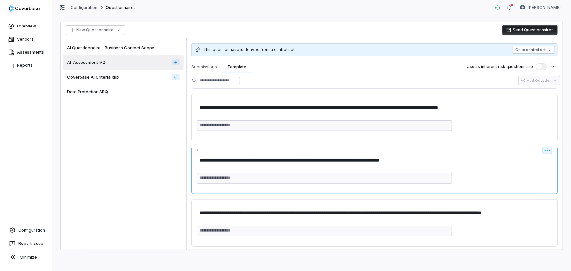  Describe the element at coordinates (26, 257) in the screenshot. I see `button: Minimize` at that location.